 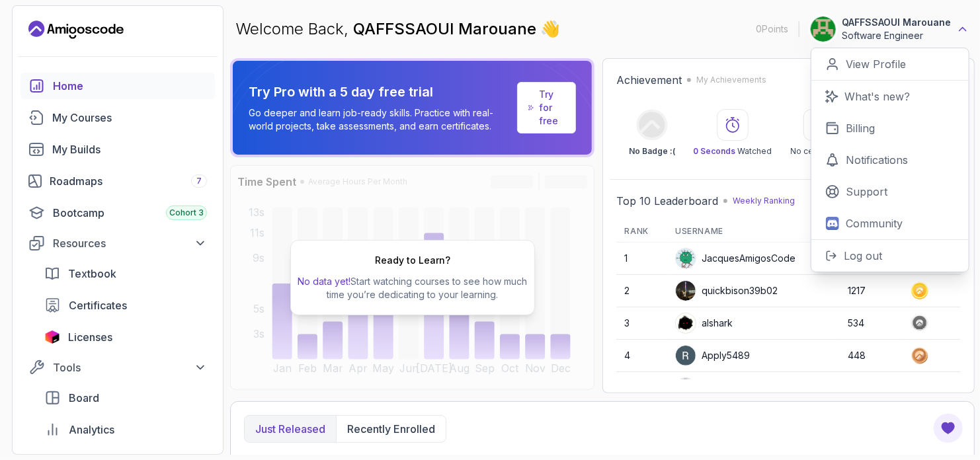 What do you see at coordinates (199, 181) in the screenshot?
I see `span: 7` at bounding box center [199, 181].